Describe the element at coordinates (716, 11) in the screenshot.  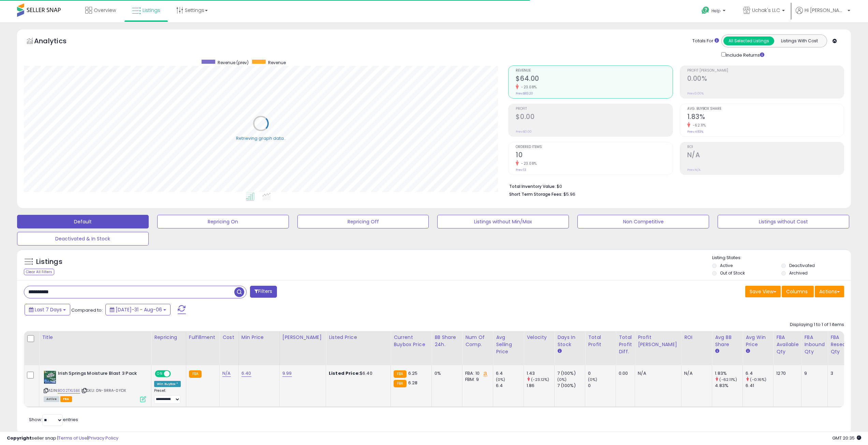
I see `span: Help` at that location.